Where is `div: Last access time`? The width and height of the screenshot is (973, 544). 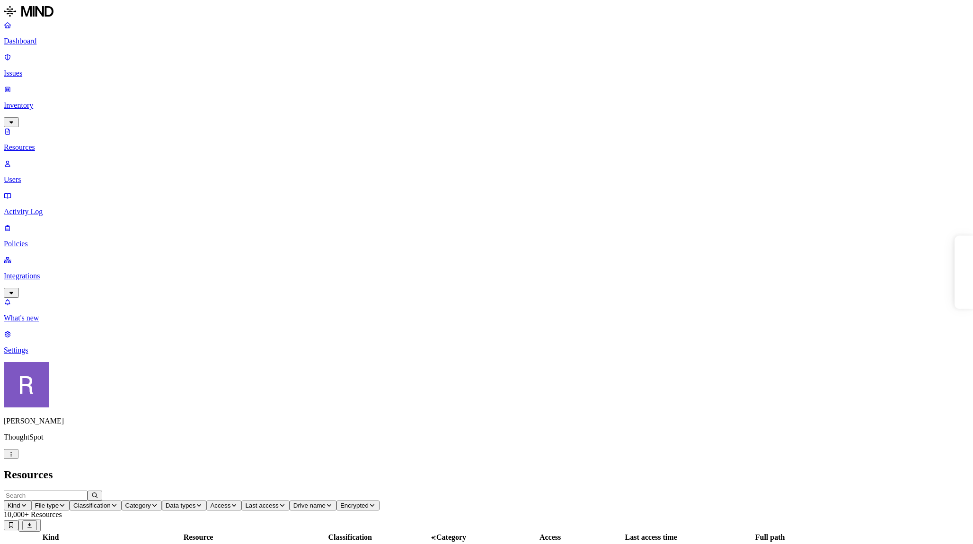
div: Last access time is located at coordinates (650, 538).